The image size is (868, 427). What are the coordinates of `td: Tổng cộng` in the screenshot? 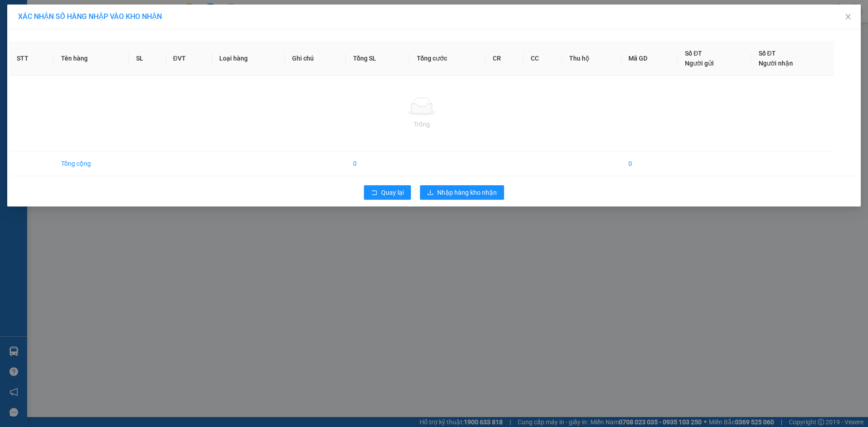 It's located at (91, 164).